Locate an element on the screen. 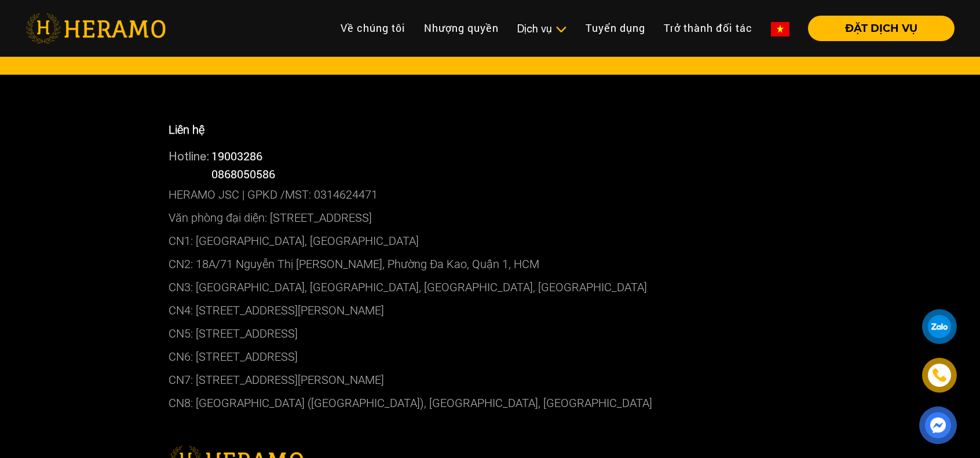 The image size is (980, 458). img: phone-icon is located at coordinates (939, 375).